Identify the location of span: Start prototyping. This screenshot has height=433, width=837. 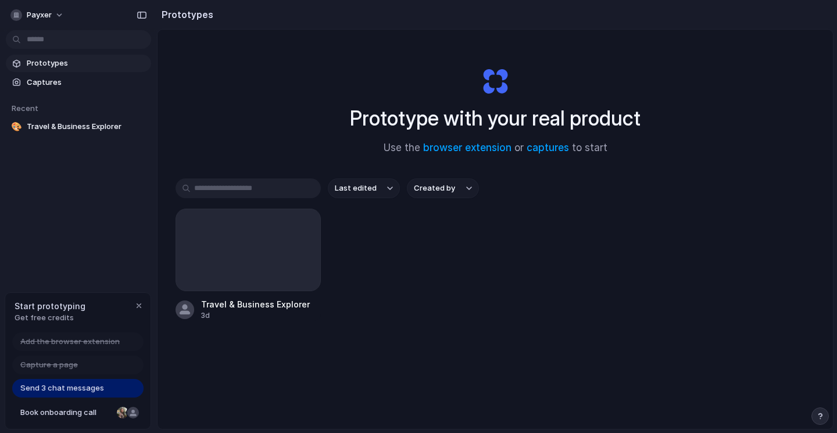
(50, 306).